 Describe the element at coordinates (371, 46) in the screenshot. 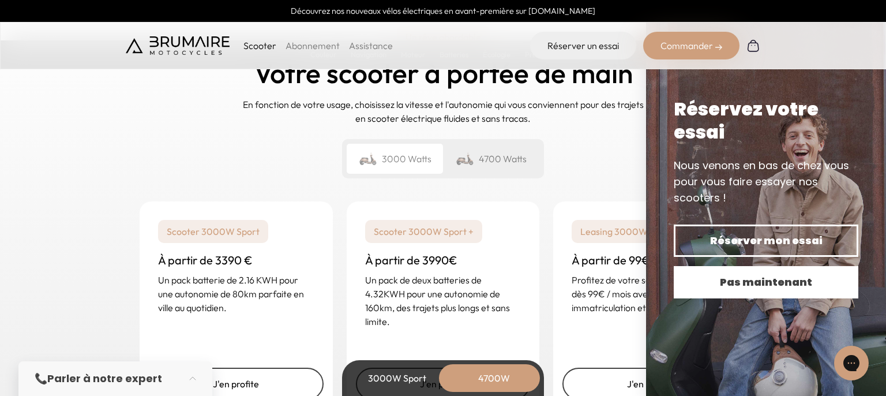

I see `a: Assistance` at that location.